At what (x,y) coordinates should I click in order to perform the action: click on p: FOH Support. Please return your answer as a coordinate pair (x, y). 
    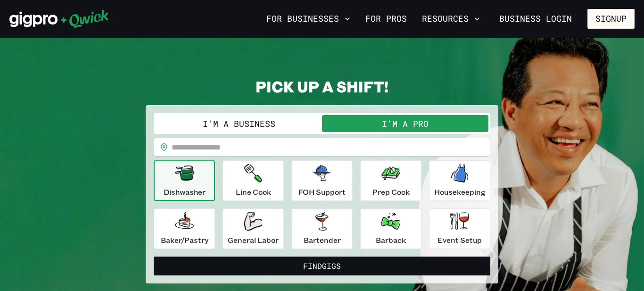
    Looking at the image, I should click on (322, 192).